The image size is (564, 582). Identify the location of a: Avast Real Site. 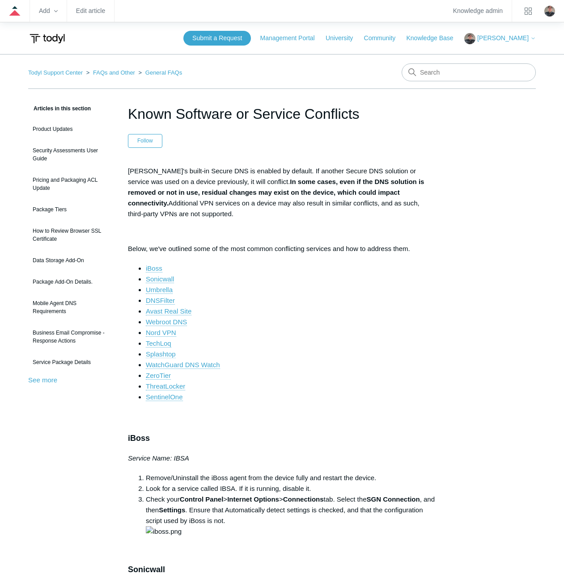
(168, 311).